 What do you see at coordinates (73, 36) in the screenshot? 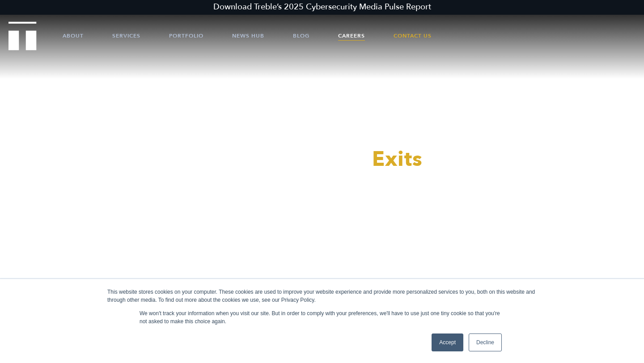
I see `a: About` at bounding box center [73, 36].